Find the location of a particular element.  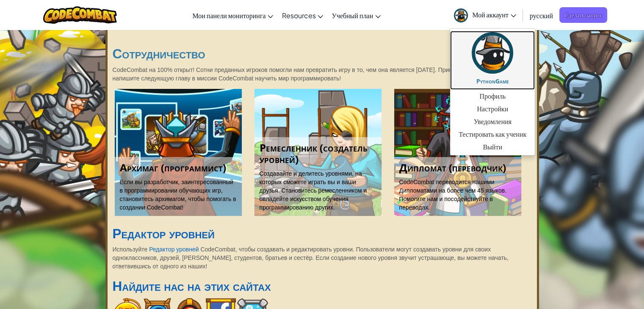

span: Ремесленник is located at coordinates (290, 147).